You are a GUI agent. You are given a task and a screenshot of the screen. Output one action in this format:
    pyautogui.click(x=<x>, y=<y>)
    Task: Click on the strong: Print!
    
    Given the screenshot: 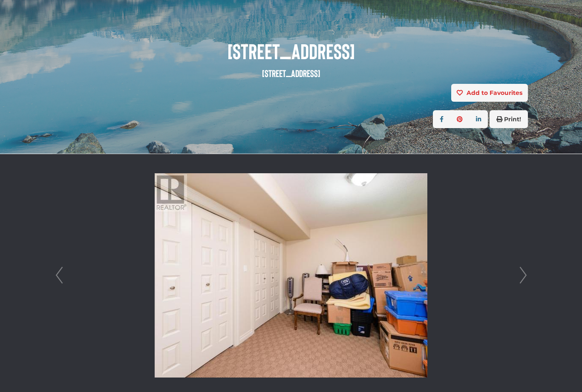 What is the action you would take?
    pyautogui.click(x=513, y=119)
    